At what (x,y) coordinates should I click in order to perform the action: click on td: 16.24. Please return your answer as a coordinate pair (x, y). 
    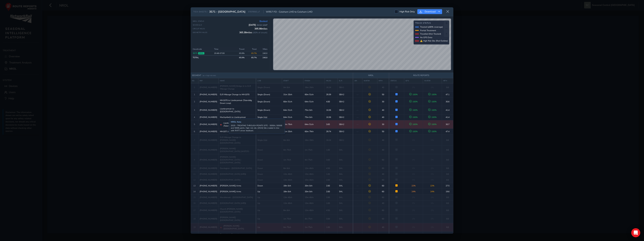
    Looking at the image, I should click on (331, 87).